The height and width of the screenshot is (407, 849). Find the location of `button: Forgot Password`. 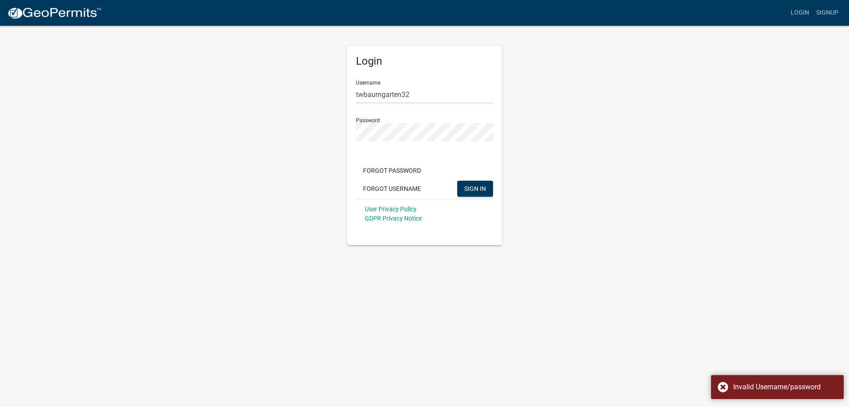

button: Forgot Password is located at coordinates (392, 170).